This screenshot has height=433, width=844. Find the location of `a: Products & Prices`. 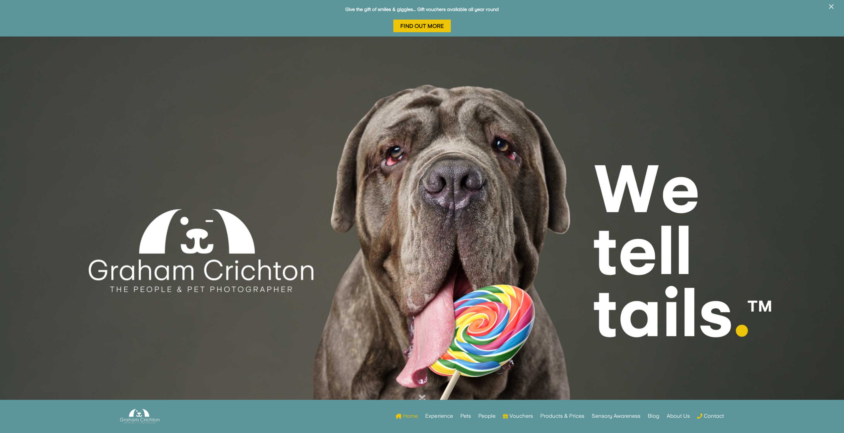

a: Products & Prices is located at coordinates (562, 416).